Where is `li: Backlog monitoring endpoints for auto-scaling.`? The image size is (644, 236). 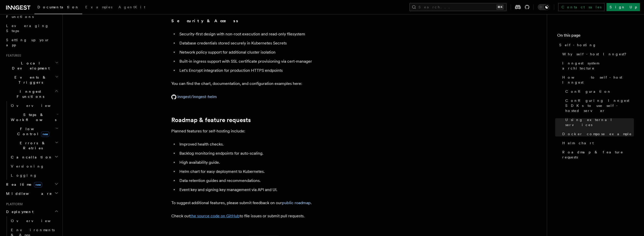 li: Backlog monitoring endpoints for auto-scaling. is located at coordinates (276, 153).